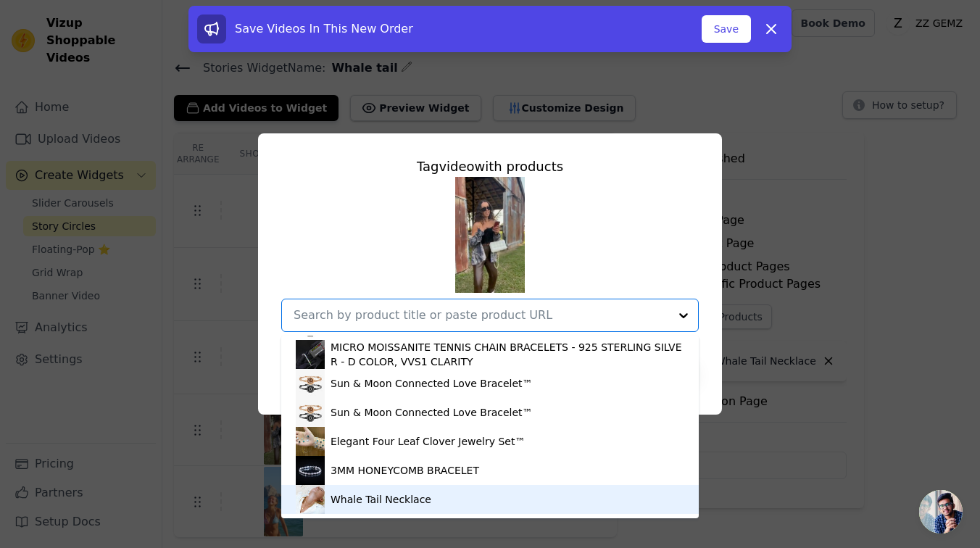 This screenshot has width=980, height=548. Describe the element at coordinates (941, 512) in the screenshot. I see `a: Open chat` at that location.